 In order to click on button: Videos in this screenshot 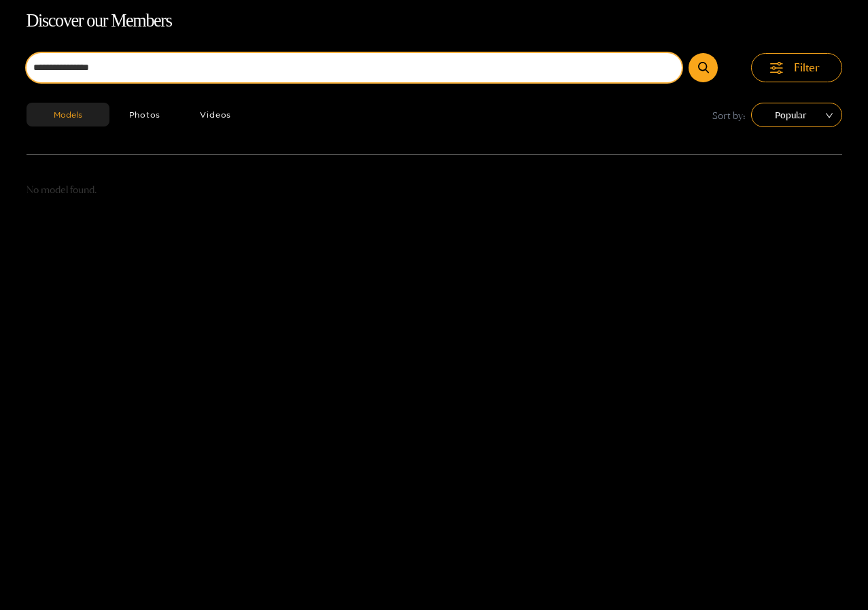, I will do `click(215, 114)`.